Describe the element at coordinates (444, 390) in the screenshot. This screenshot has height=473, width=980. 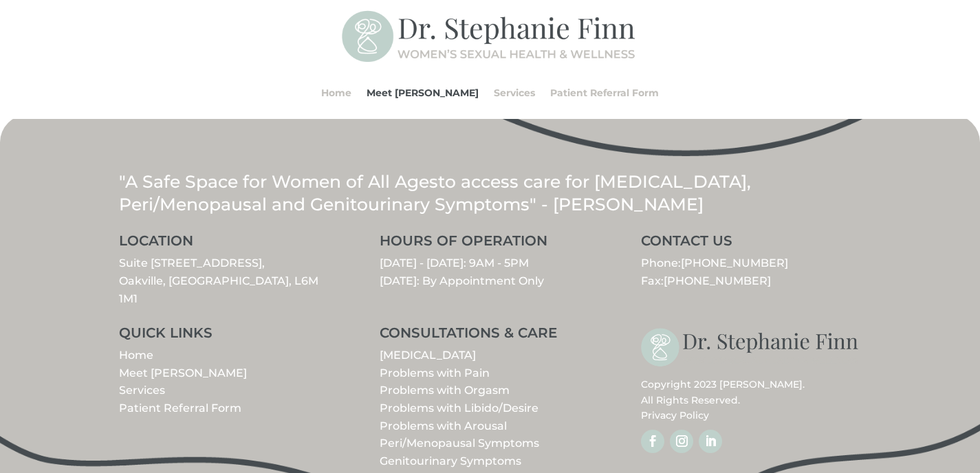
I see `a: Problems with Orgasm` at that location.